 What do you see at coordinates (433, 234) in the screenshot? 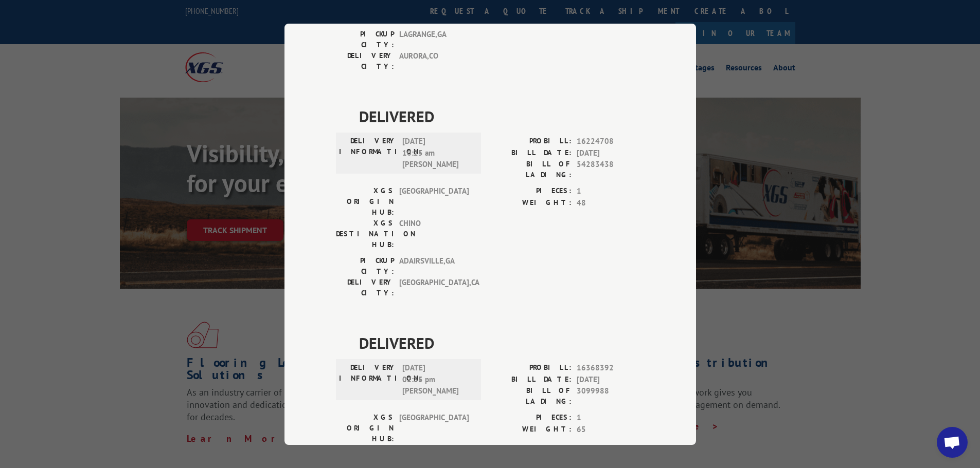
I see `span: CHINO` at bounding box center [433, 234].